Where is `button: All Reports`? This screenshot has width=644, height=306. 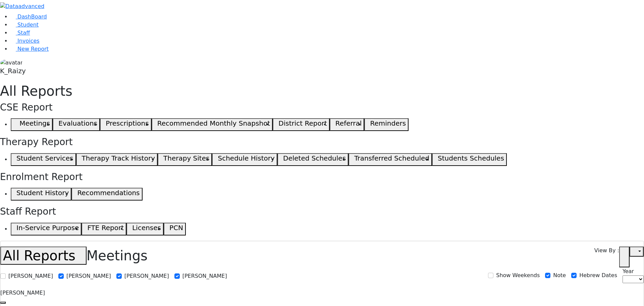
button: All Reports is located at coordinates (43, 256).